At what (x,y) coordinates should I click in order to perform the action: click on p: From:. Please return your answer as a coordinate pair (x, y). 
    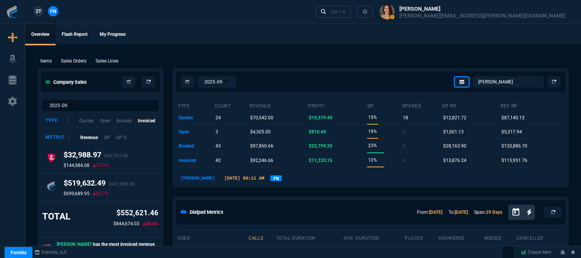
    Looking at the image, I should click on (430, 212).